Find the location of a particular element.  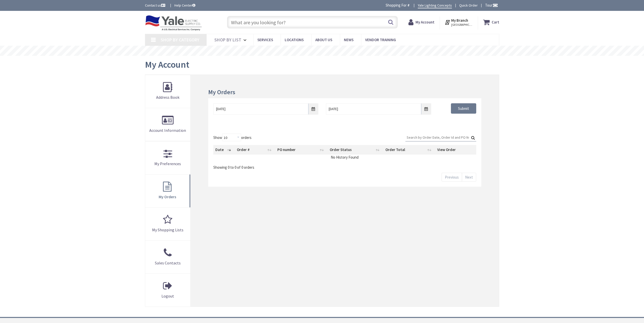

strong: Cart is located at coordinates (495, 22).